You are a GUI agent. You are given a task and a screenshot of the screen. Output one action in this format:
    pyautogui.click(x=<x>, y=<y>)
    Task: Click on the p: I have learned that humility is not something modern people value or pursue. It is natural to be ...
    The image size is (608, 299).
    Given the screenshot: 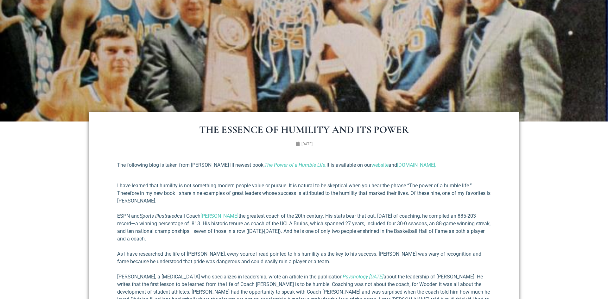 What is the action you would take?
    pyautogui.click(x=304, y=194)
    